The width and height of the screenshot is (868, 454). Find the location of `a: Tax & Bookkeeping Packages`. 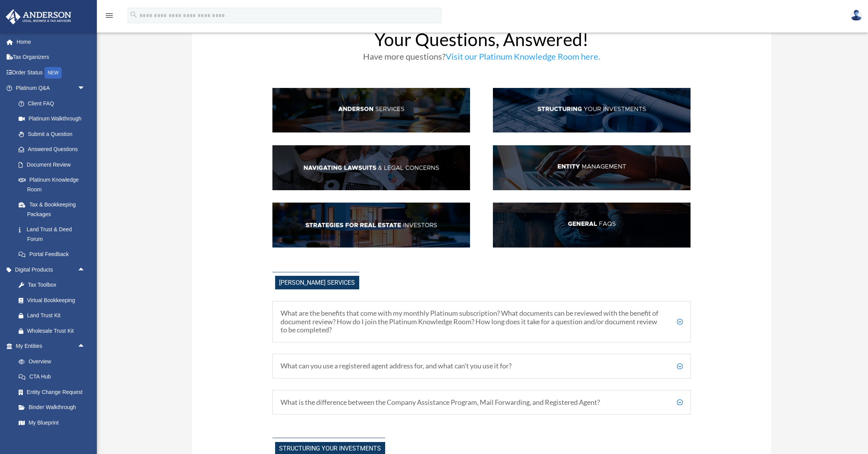

a: Tax & Bookkeeping Packages is located at coordinates (54, 209).